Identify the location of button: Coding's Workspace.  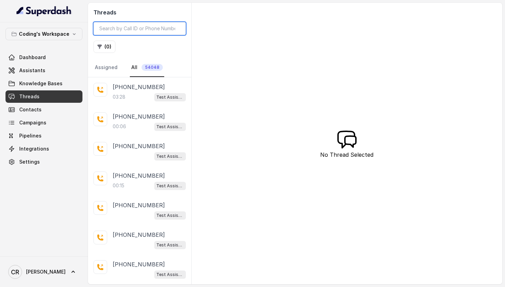
(44, 34).